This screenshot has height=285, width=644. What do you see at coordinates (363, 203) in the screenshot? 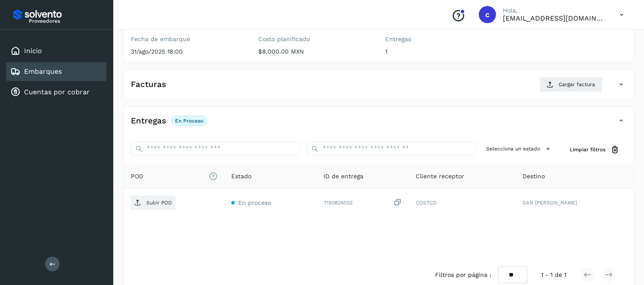
I see `div: 7150826032` at bounding box center [363, 203].